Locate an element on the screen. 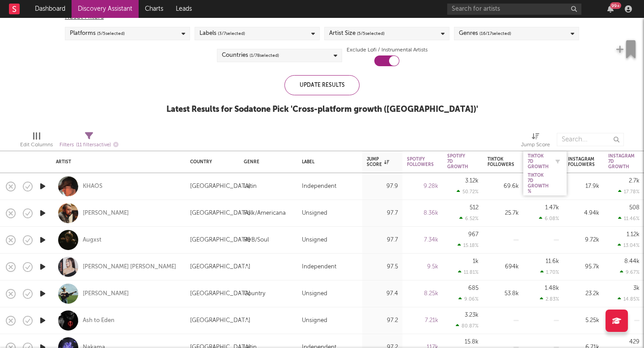  div: Filters is located at coordinates (89, 145).